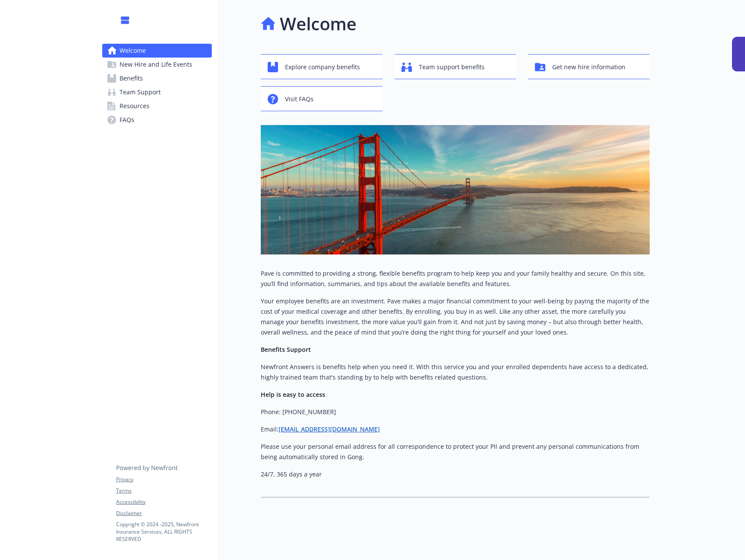 The height and width of the screenshot is (560, 745). Describe the element at coordinates (157, 65) in the screenshot. I see `a: New Hire and Life Events` at that location.